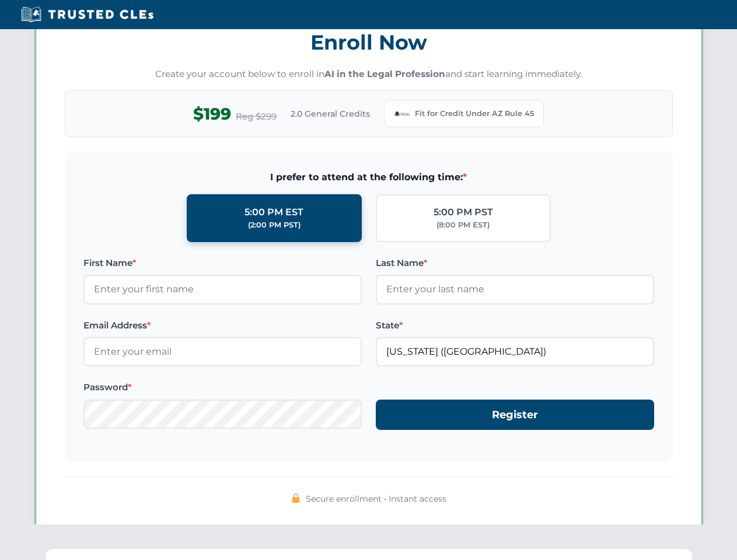 This screenshot has width=737, height=560. Describe the element at coordinates (376, 499) in the screenshot. I see `span: Secure enrollment • Instant access` at that location.